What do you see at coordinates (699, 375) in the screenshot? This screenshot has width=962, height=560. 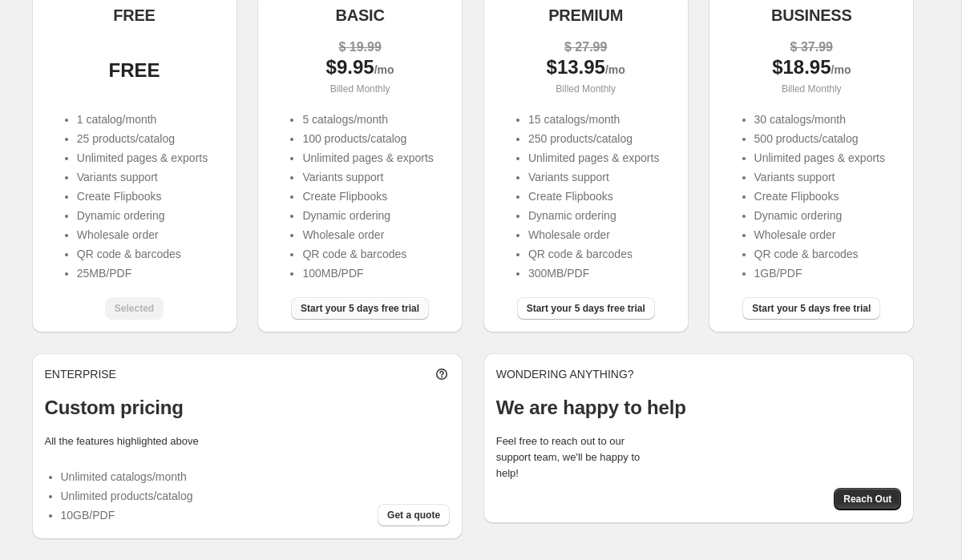 I see `p: WONDERING ANYTHING?` at bounding box center [699, 375].